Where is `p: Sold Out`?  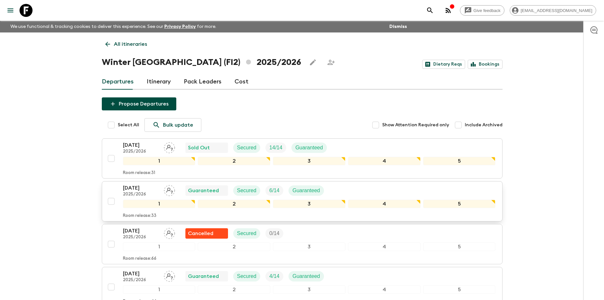 p: Sold Out is located at coordinates (199, 148).